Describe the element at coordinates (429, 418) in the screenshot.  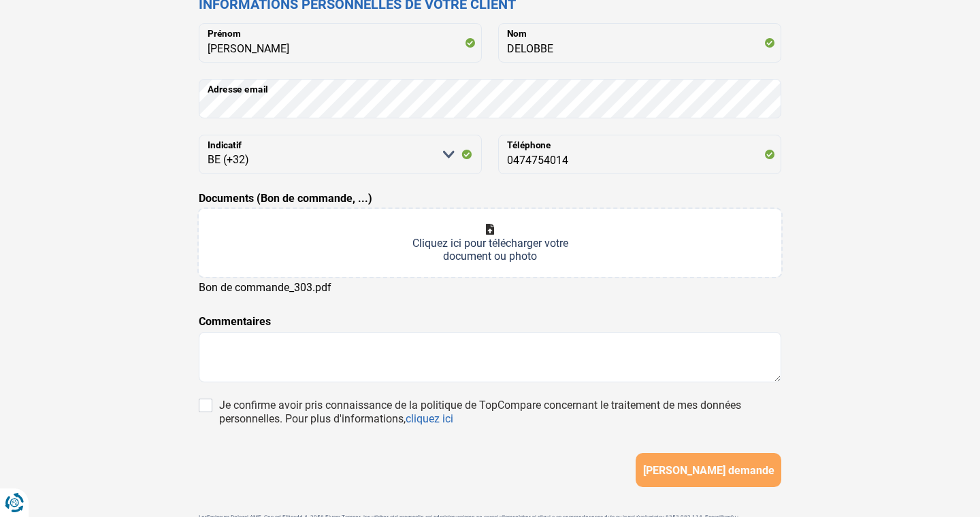
I see `a: cliquez ici` at that location.